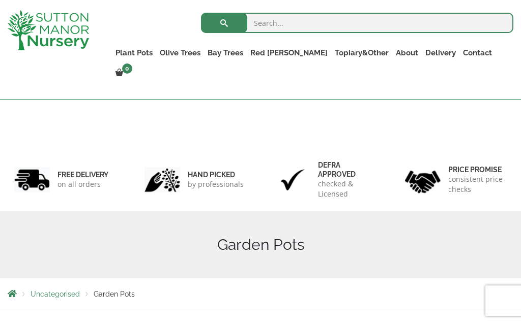  Describe the element at coordinates (32, 180) in the screenshot. I see `img: 1.jpg` at that location.